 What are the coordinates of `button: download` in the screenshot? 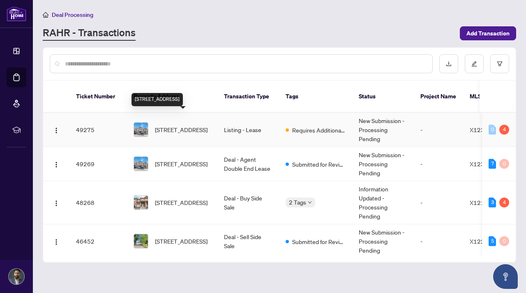 It's located at (449, 64).